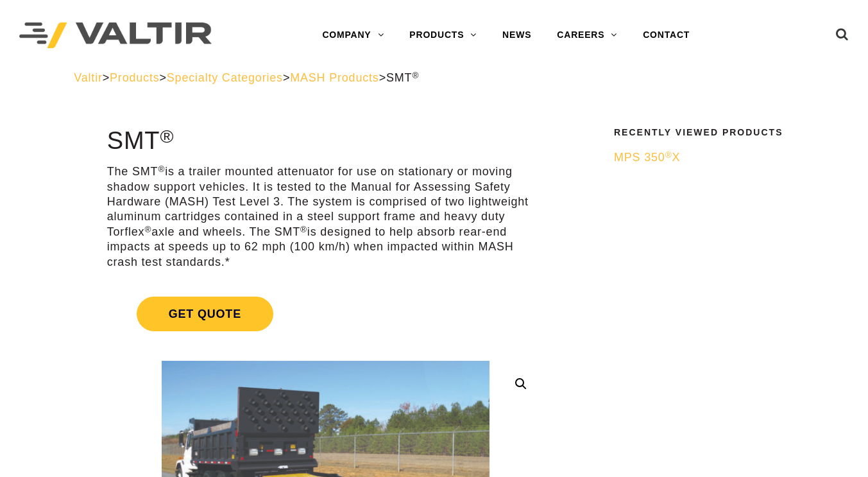 This screenshot has width=868, height=477. Describe the element at coordinates (325, 314) in the screenshot. I see `a: Get Quote` at that location.